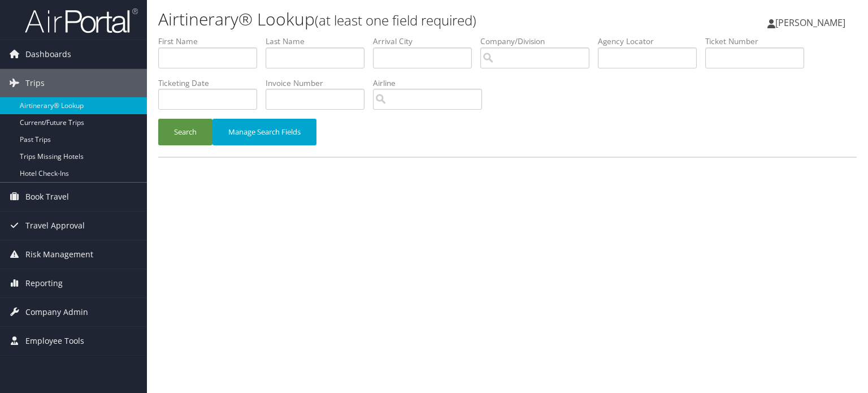 The image size is (868, 393). Describe the element at coordinates (539, 41) in the screenshot. I see `label: Company/Division` at that location.